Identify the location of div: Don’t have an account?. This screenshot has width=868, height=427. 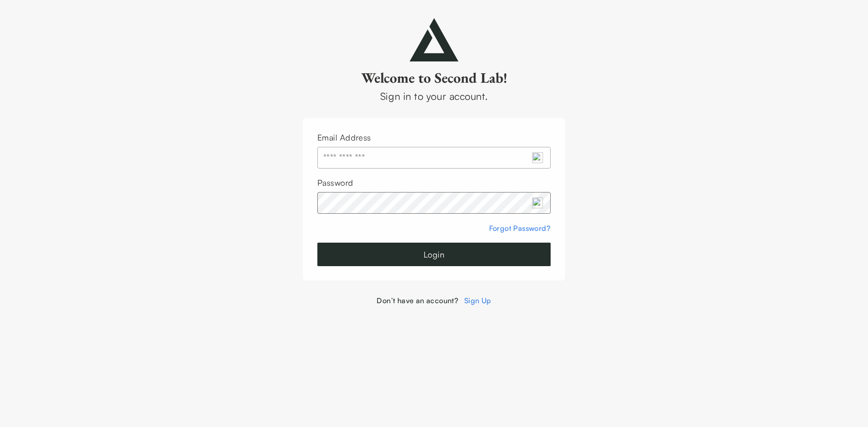
(434, 300).